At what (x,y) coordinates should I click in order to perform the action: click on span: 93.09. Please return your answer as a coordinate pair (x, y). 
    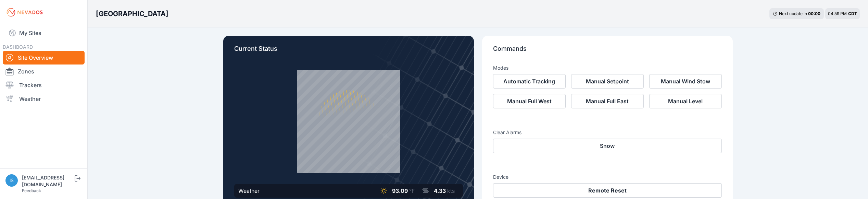
    Looking at the image, I should click on (400, 191).